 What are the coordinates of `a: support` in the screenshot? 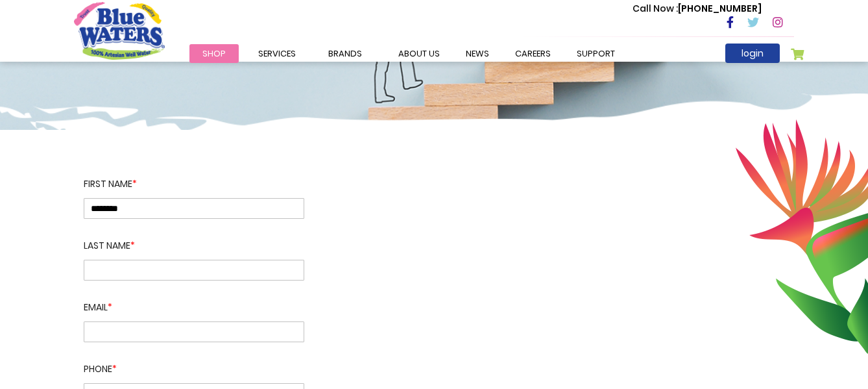 It's located at (595, 53).